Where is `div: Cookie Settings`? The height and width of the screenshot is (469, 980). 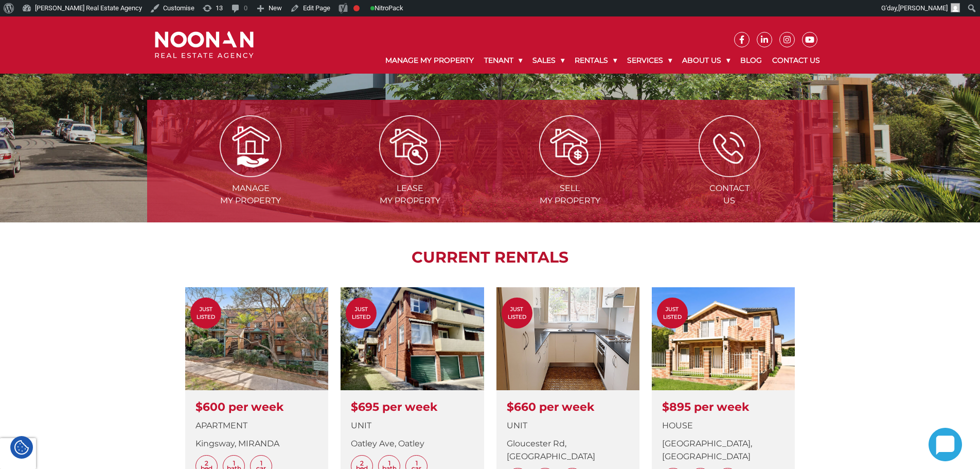 div: Cookie Settings is located at coordinates (22, 447).